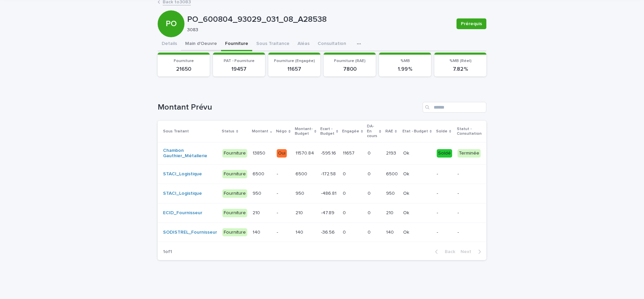 Image resolution: width=644 pixels, height=299 pixels. I want to click on button: Fourniture, so click(236, 44).